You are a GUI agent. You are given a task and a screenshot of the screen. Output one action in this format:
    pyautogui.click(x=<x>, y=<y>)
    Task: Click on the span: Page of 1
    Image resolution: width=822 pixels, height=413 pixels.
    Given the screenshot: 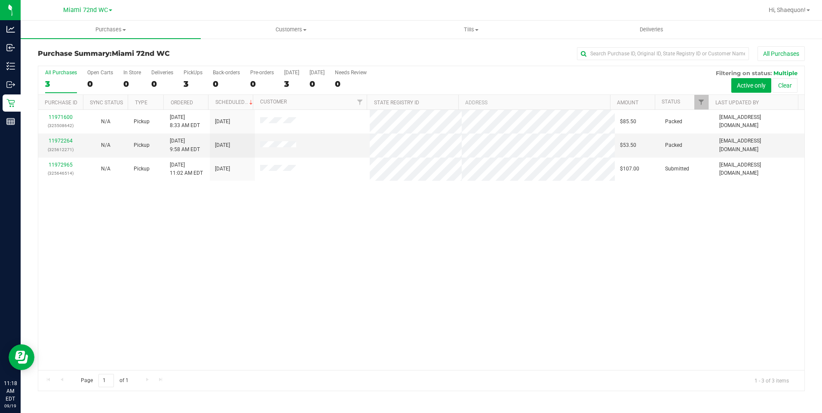 What is the action you would take?
    pyautogui.click(x=104, y=381)
    